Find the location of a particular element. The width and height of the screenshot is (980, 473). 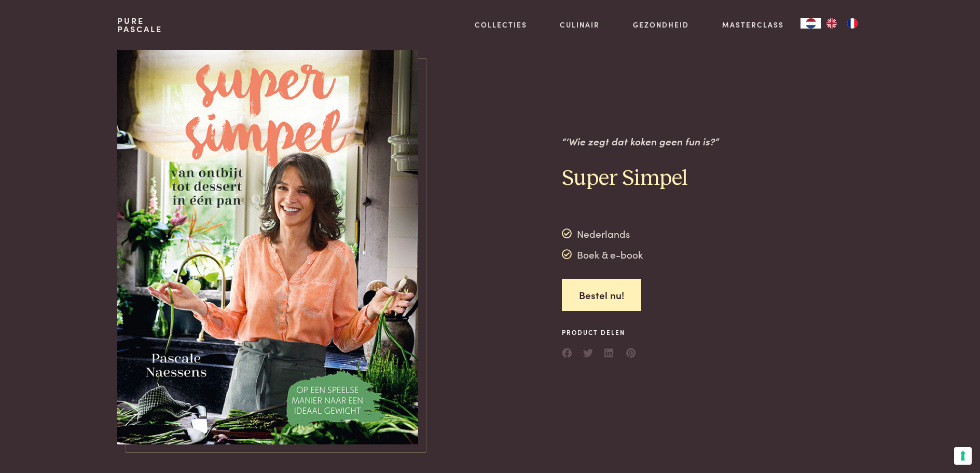

button: Uw voorkeuren voor toestemming voor trackingtechnologieën is located at coordinates (963, 456).